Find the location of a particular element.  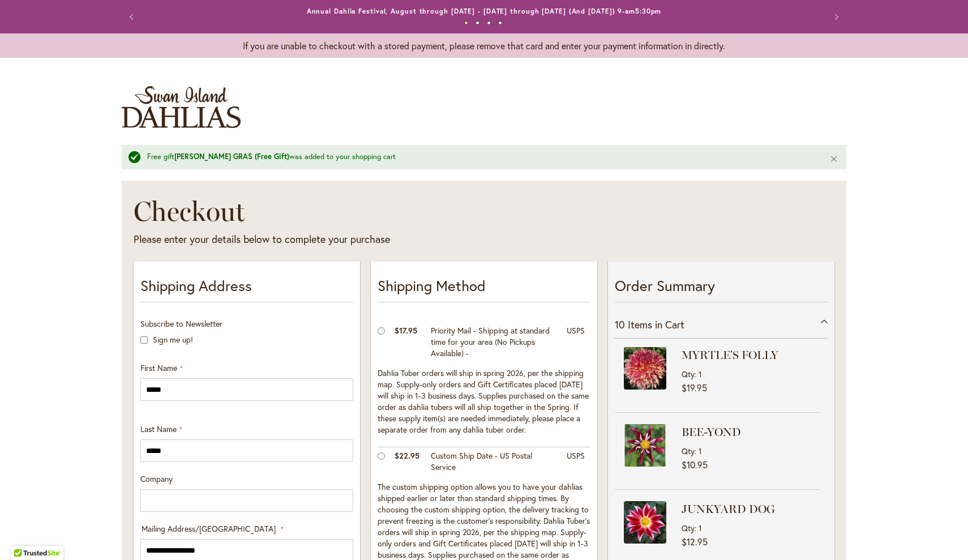

div: Free gift was added to your shopping cart is located at coordinates (480, 156).